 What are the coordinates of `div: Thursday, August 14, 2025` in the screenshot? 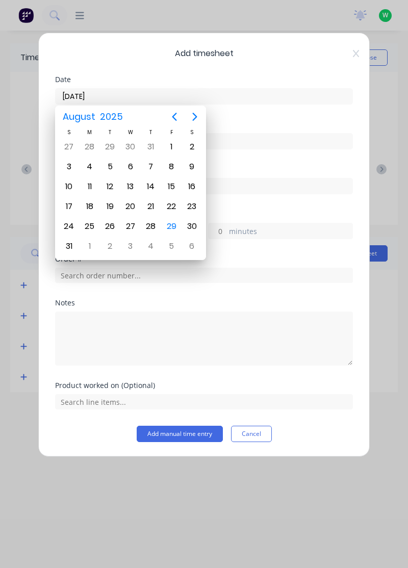 It's located at (151, 187).